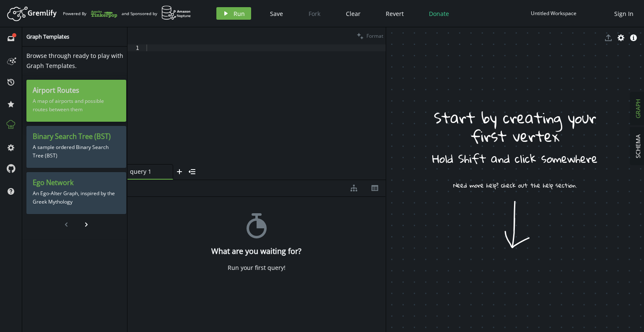  I want to click on span: Fork, so click(314, 14).